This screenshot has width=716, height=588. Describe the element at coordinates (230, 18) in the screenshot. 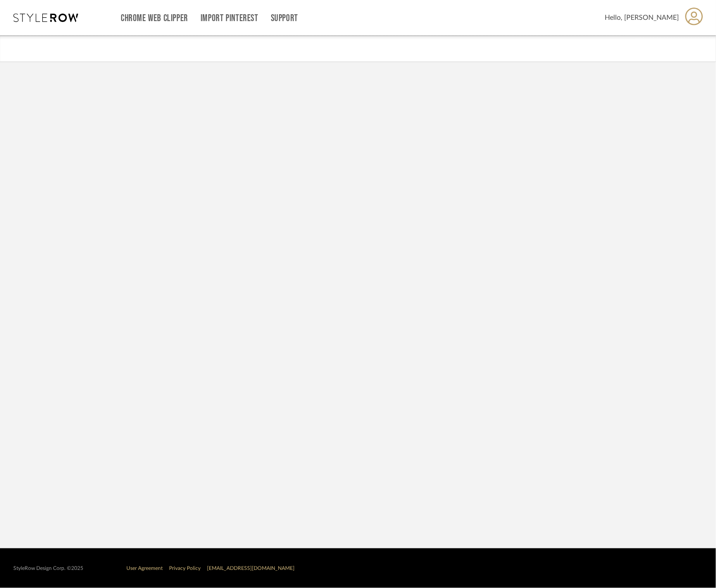

I see `a: Import Pinterest` at that location.